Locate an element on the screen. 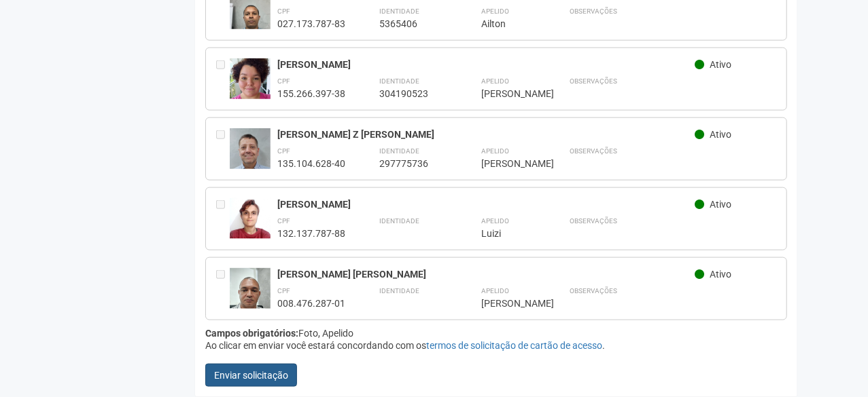 The image size is (868, 397). div: Ailton is located at coordinates (509, 24).